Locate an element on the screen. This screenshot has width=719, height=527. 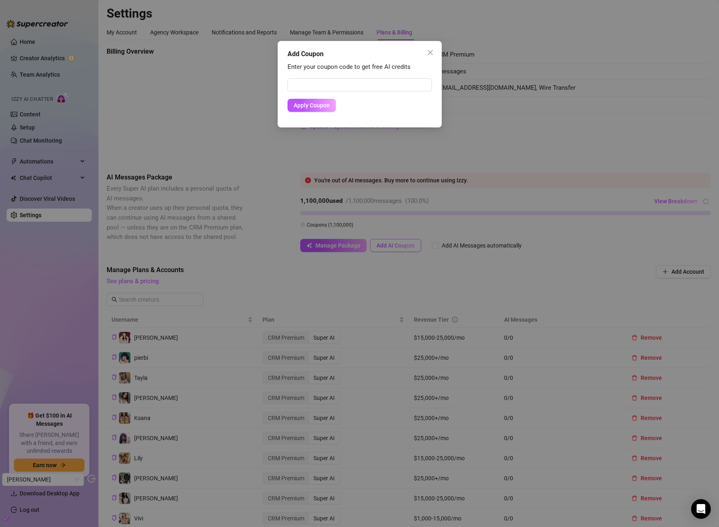
span: Apply Coupon is located at coordinates (312, 105).